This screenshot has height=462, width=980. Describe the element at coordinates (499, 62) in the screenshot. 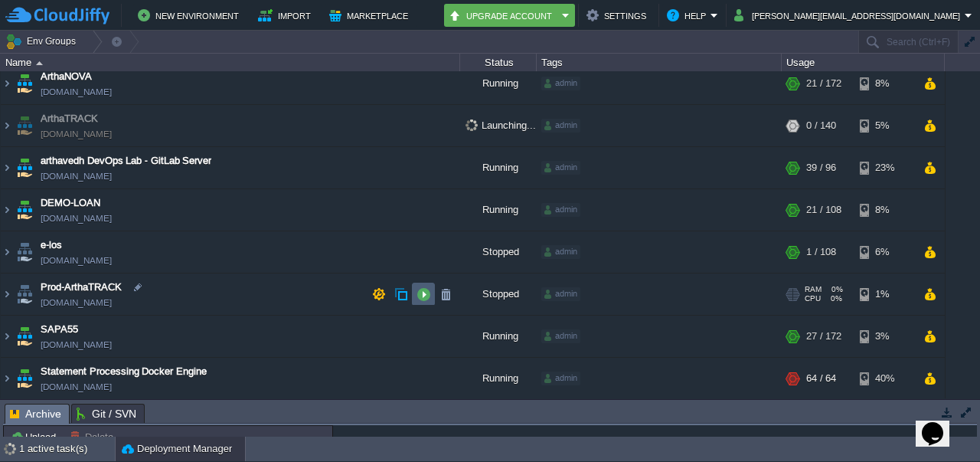

I see `div: Status` at that location.